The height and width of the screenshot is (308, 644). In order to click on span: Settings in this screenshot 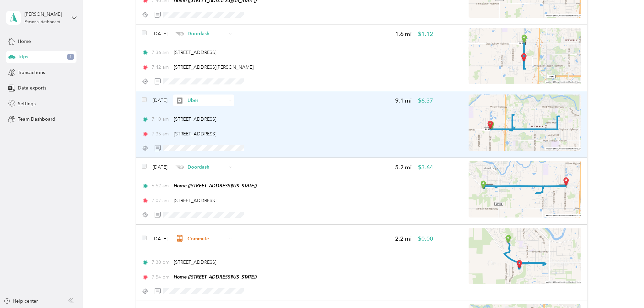, I will do `click(27, 104)`.